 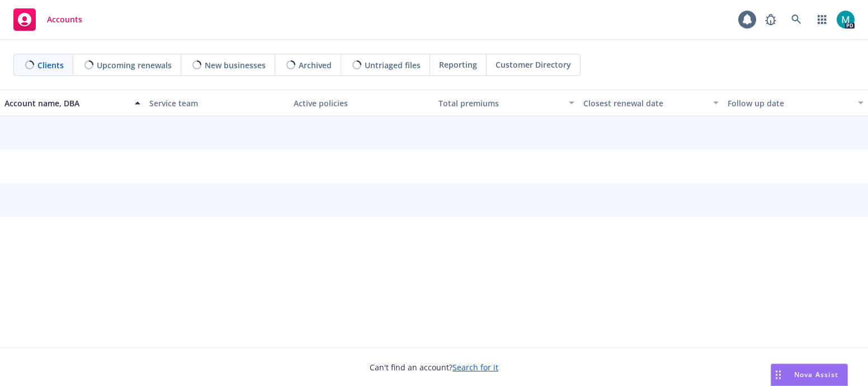 What do you see at coordinates (771, 20) in the screenshot?
I see `a: Report a Bug` at bounding box center [771, 20].